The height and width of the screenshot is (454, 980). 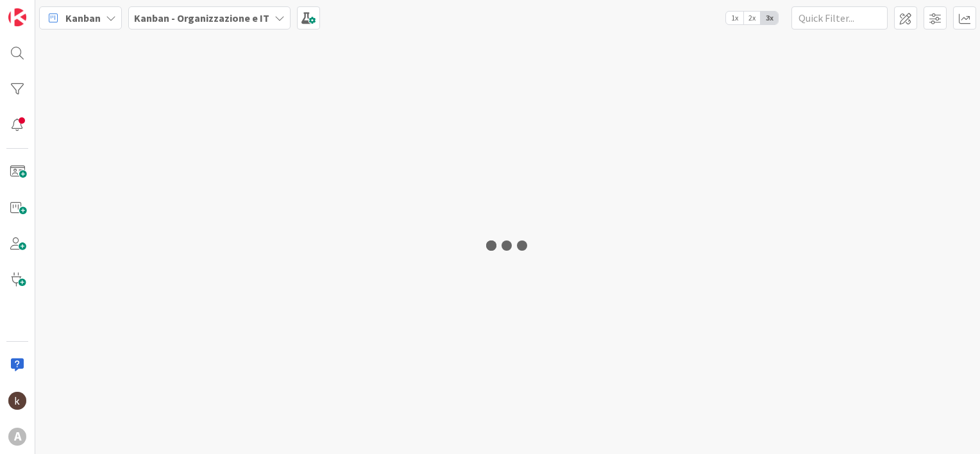 I want to click on span: 2x, so click(x=751, y=18).